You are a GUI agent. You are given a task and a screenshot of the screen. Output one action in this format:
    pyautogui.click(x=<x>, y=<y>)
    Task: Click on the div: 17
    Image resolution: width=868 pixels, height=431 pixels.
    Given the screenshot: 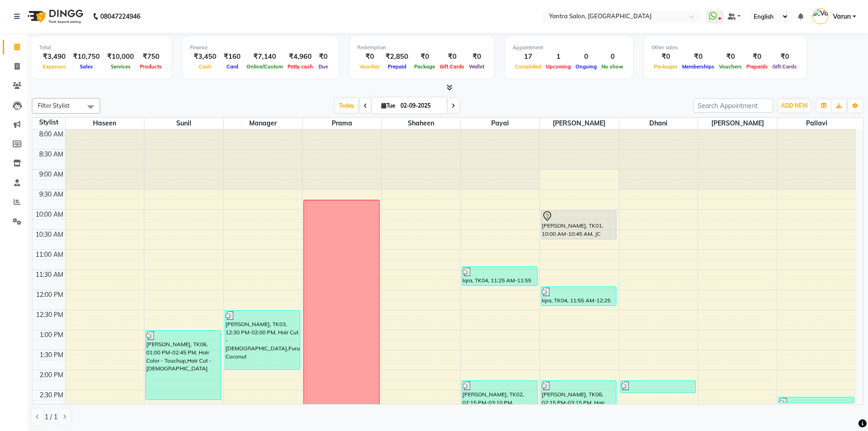 What is the action you would take?
    pyautogui.click(x=528, y=56)
    